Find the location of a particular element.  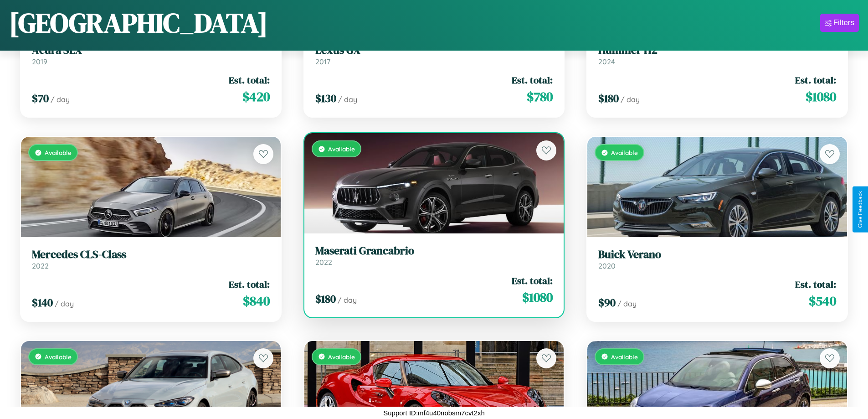

span: 2024 is located at coordinates (606, 61).